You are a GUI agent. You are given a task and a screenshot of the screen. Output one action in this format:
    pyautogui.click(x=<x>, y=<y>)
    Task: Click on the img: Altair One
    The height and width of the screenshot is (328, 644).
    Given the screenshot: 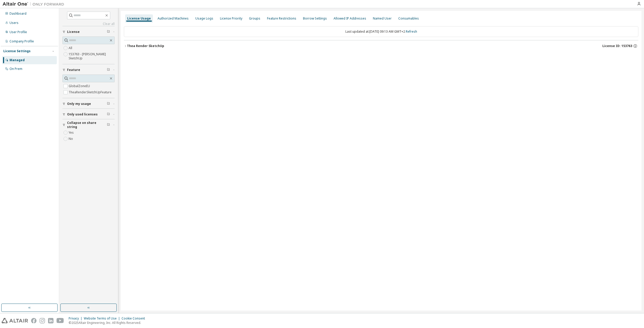 What is the action you would take?
    pyautogui.click(x=35, y=4)
    